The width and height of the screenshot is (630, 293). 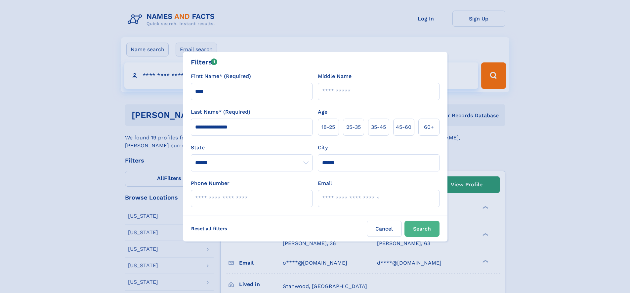 I want to click on label: Age, so click(x=322, y=112).